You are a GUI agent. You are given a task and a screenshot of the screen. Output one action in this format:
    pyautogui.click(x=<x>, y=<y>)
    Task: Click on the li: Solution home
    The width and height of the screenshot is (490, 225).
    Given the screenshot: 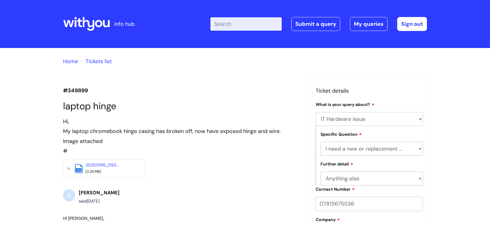 What is the action you would take?
    pyautogui.click(x=70, y=61)
    